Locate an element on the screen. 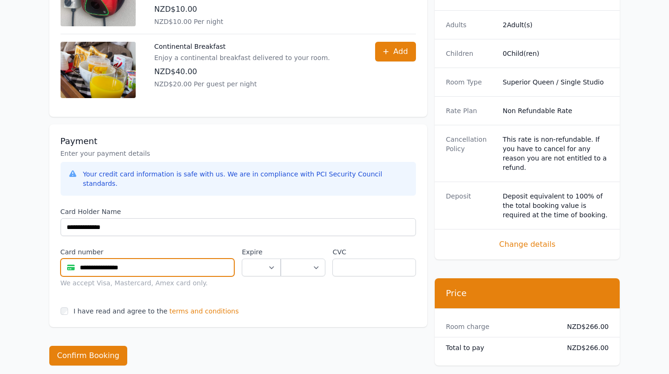 The image size is (669, 374). p: NZD$40.00 is located at coordinates (242, 72).